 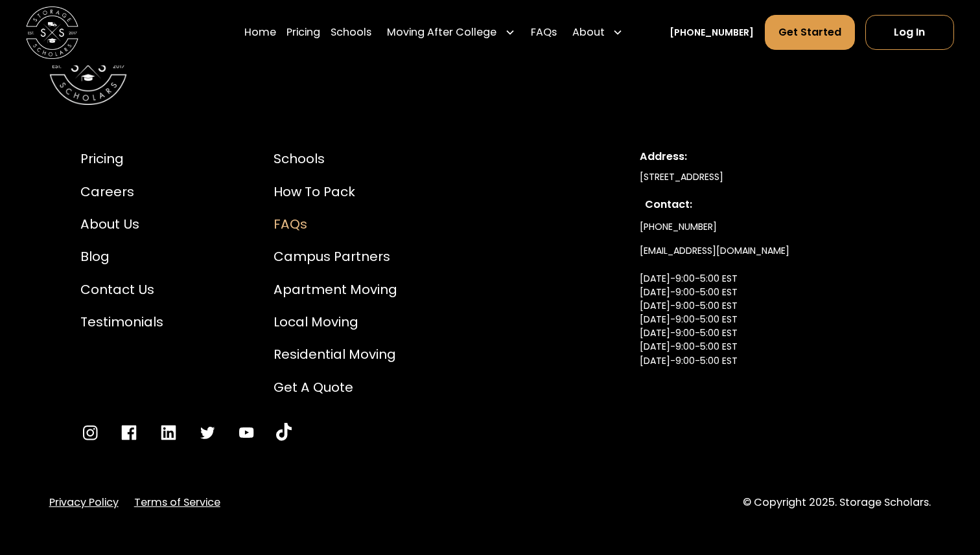 I want to click on a: Terms of Service, so click(x=177, y=502).